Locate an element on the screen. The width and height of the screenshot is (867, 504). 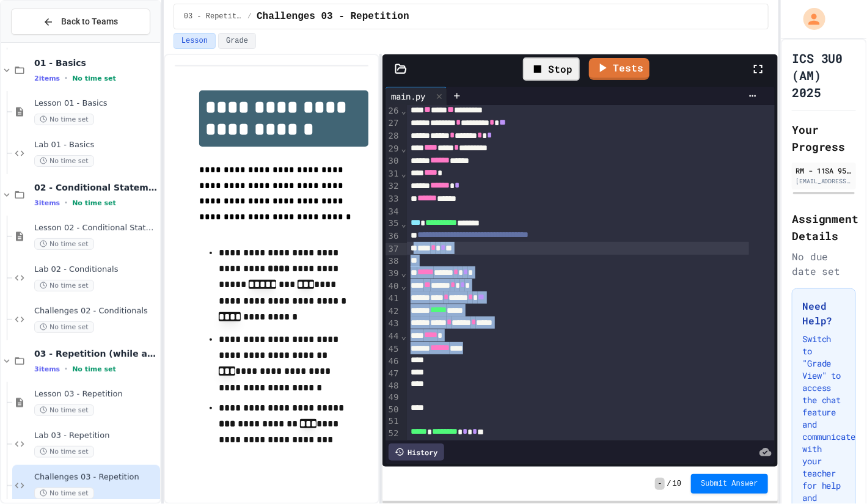
div: History is located at coordinates (417, 452).